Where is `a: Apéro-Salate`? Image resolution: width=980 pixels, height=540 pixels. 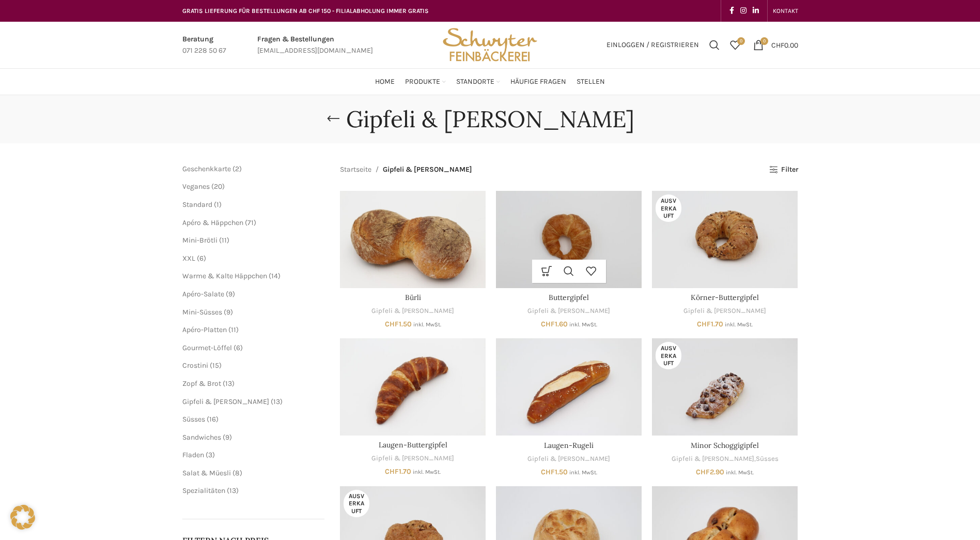
a: Apéro-Salate is located at coordinates (203, 293).